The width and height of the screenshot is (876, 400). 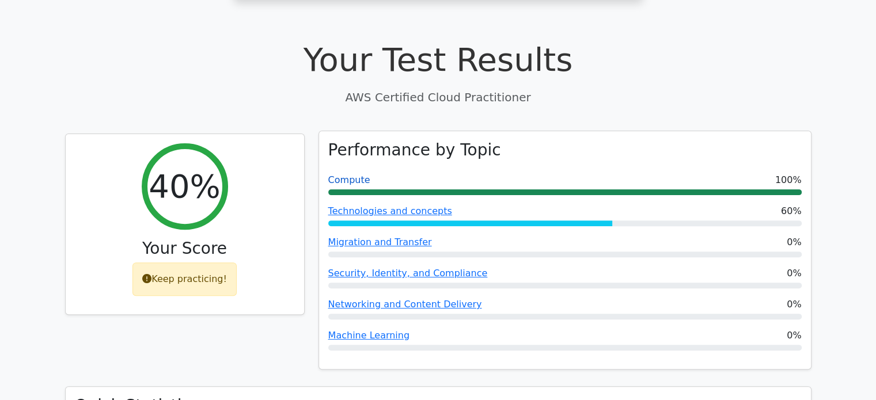 I want to click on h3: Performance by Topic, so click(x=415, y=150).